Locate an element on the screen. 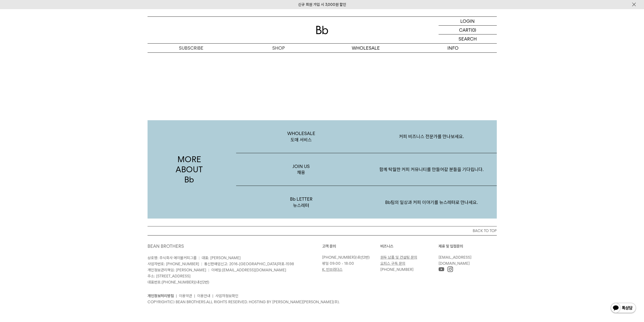  a: 이용약관 is located at coordinates (185, 296).